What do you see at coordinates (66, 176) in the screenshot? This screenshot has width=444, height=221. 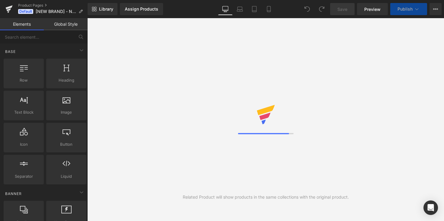 I see `span: Liquid` at bounding box center [66, 176].